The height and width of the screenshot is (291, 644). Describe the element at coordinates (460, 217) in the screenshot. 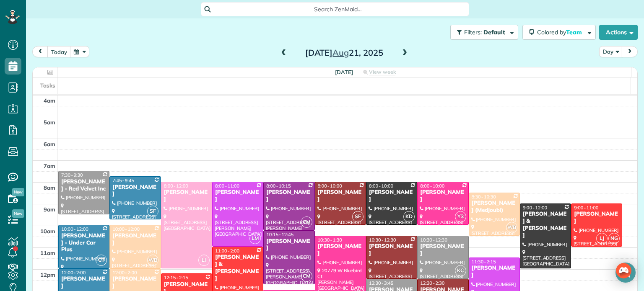

I see `span: Y3` at that location.